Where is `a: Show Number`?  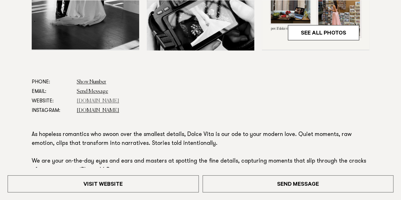
a: Show Number is located at coordinates (91, 82).